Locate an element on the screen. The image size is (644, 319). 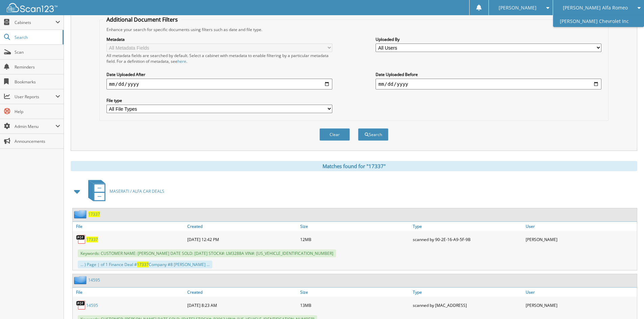
button: Search is located at coordinates (373, 135).